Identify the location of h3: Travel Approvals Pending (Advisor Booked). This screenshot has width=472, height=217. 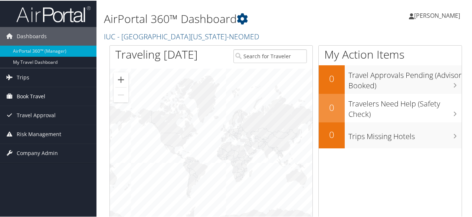
(405, 78).